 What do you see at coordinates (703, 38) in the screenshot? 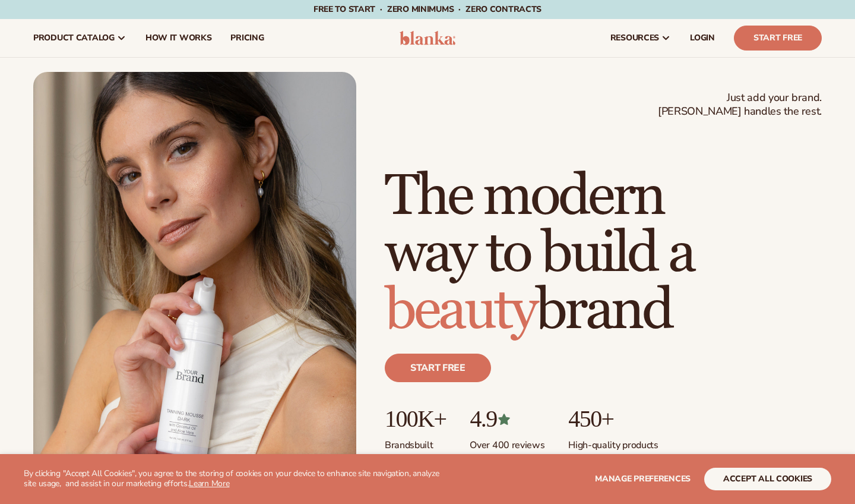
I see `a: LOGIN` at bounding box center [703, 38].